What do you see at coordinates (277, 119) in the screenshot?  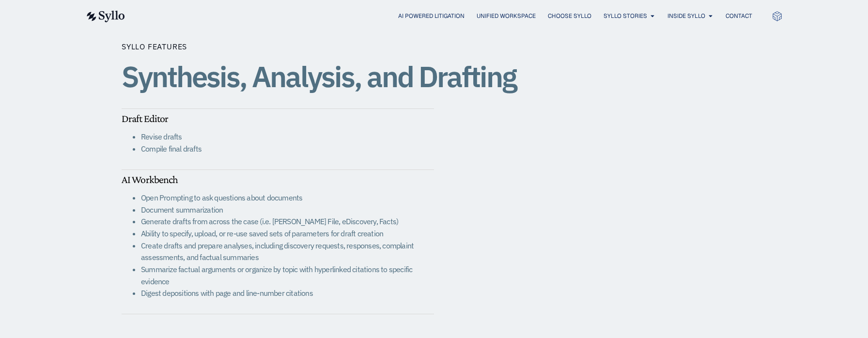 I see `h5: Draft Editor` at bounding box center [277, 119].